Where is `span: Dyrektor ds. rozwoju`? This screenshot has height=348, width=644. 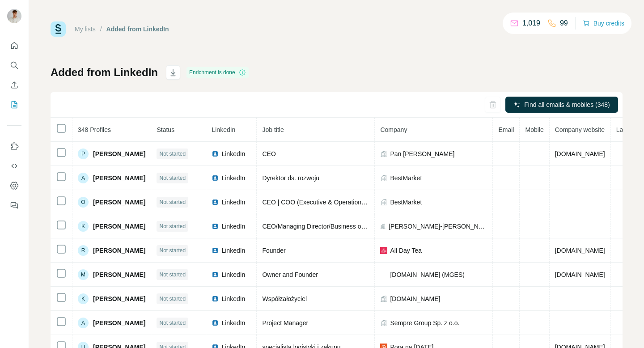 span: Dyrektor ds. rozwoju is located at coordinates (291, 178).